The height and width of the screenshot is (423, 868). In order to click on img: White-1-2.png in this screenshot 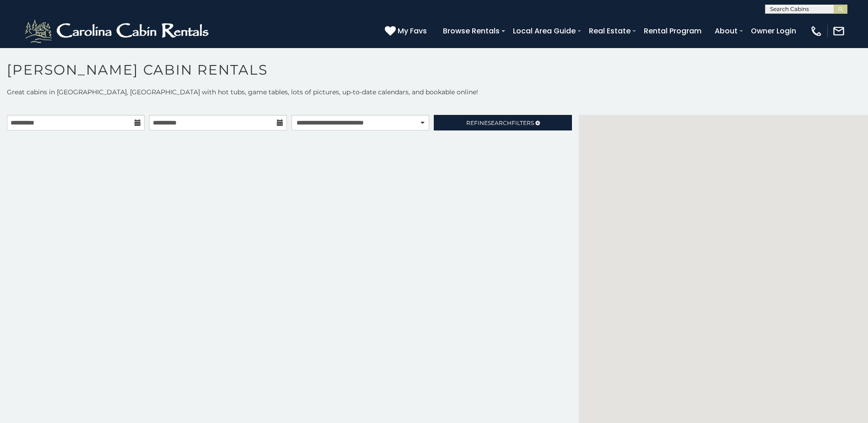, I will do `click(118, 31)`.